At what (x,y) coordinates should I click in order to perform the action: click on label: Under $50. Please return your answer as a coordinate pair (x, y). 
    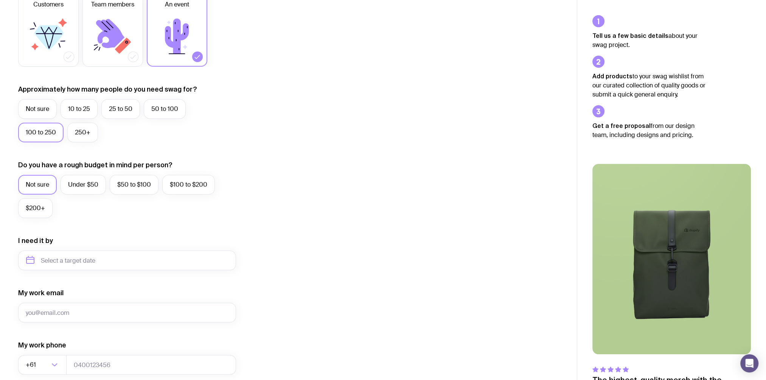
    Looking at the image, I should click on (83, 185).